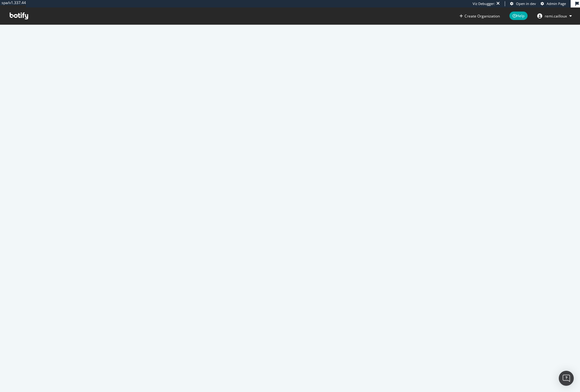 Image resolution: width=580 pixels, height=392 pixels. Describe the element at coordinates (554, 16) in the screenshot. I see `button: remi.cailloux` at that location.